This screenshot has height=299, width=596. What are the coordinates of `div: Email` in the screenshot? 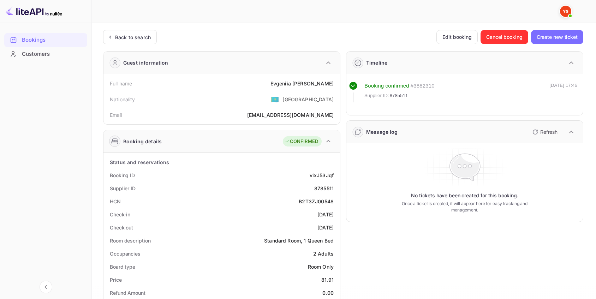 It's located at (116, 115).